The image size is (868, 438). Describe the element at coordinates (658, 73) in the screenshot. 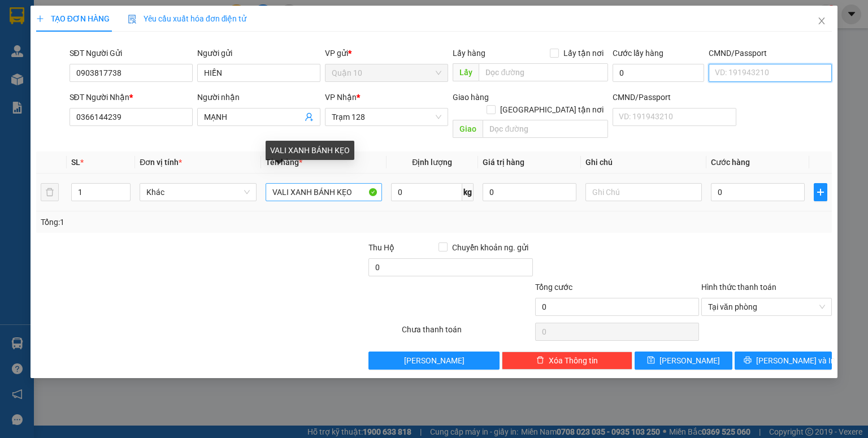

I see `input: Cước lấy hàng` at that location.